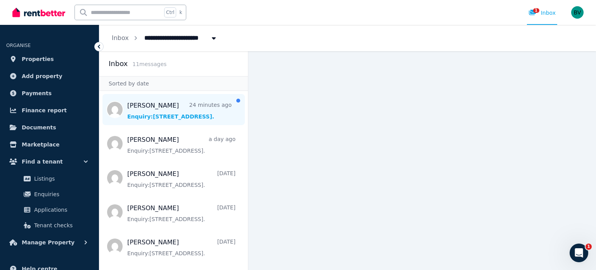 The height and width of the screenshot is (270, 596). Describe the element at coordinates (149, 64) in the screenshot. I see `span: 11 message s` at that location.